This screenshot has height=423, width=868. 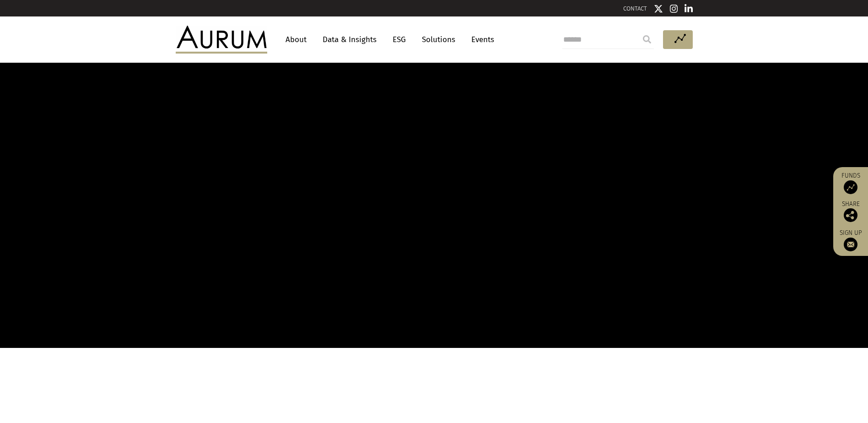 What do you see at coordinates (399, 39) in the screenshot?
I see `a: ESG` at bounding box center [399, 39].